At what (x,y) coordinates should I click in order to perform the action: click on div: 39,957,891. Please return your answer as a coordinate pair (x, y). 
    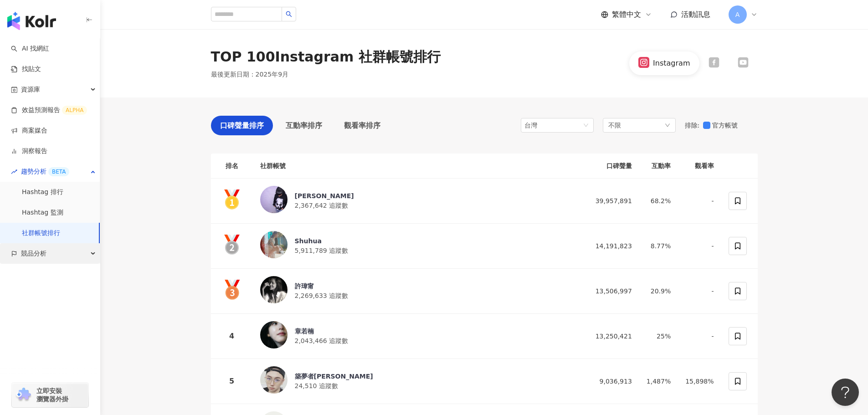
    Looking at the image, I should click on (612, 201).